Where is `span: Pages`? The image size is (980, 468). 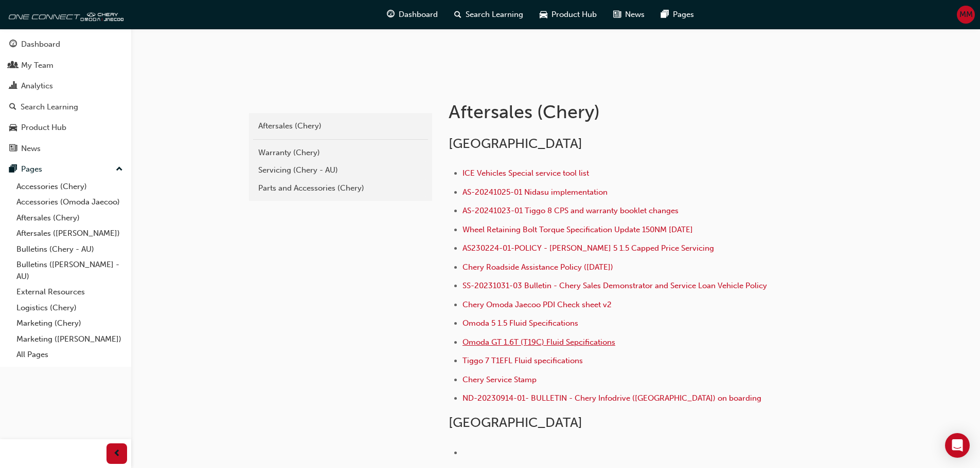
span: Pages is located at coordinates (683, 15).